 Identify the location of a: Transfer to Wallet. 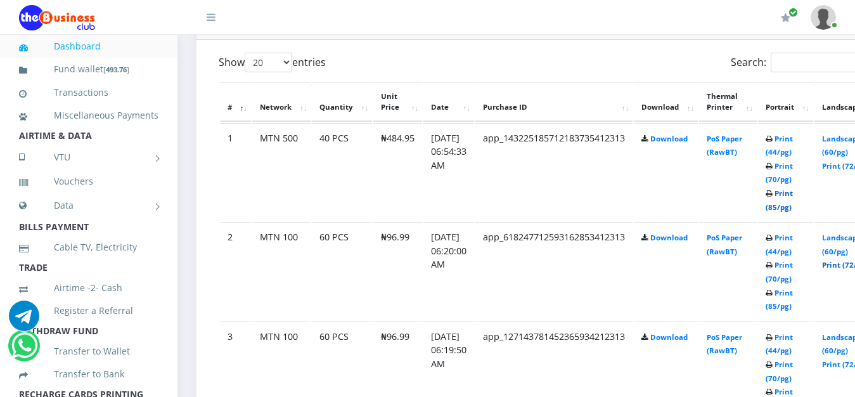
(89, 351).